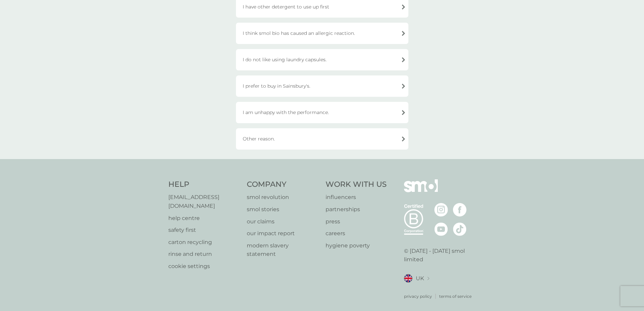 The height and width of the screenshot is (311, 644). I want to click on img: visit the smol Tiktok page, so click(460, 229).